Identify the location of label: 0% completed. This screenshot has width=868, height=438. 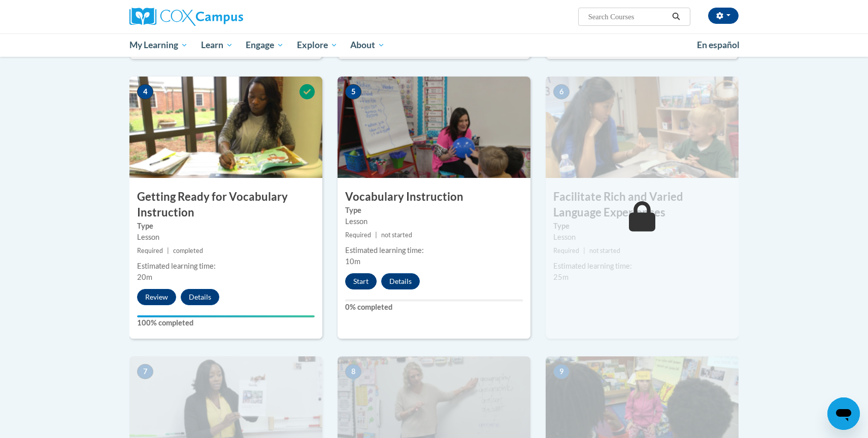
(434, 307).